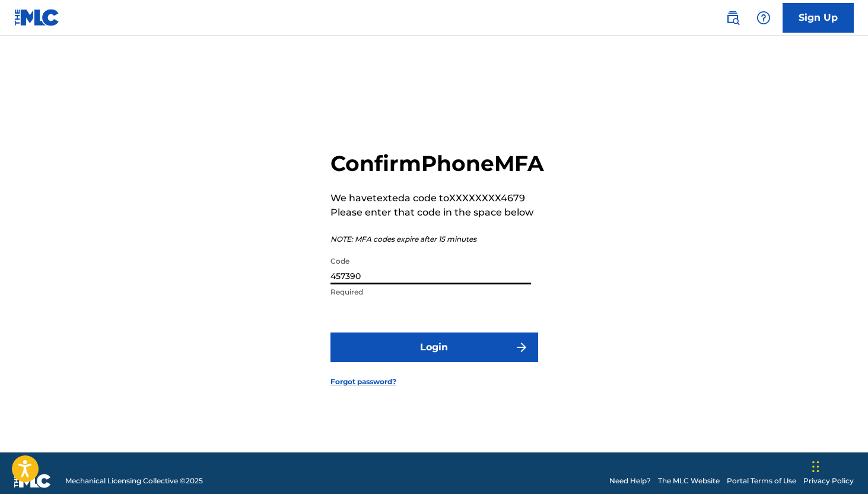 This screenshot has height=494, width=868. Describe the element at coordinates (437, 163) in the screenshot. I see `h2: Confirm Phone MFA` at that location.